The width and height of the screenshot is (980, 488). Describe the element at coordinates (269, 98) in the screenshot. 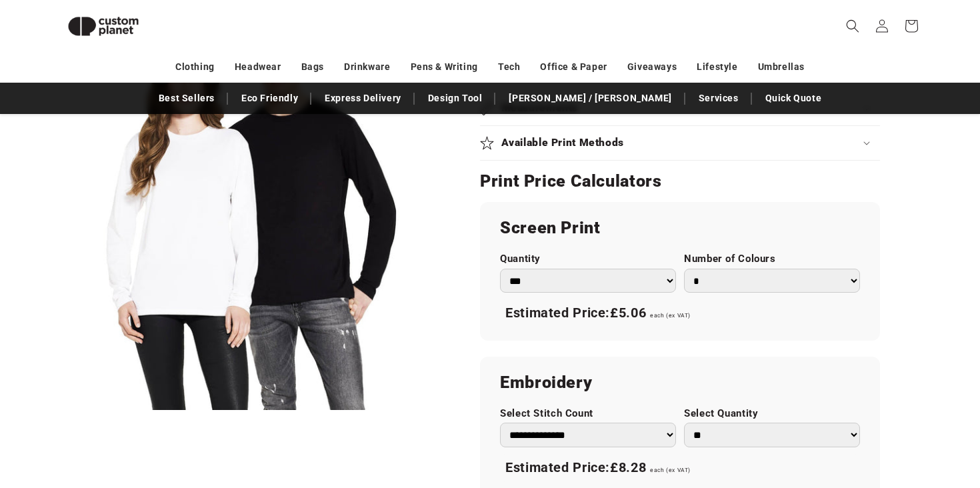

I see `a: Eco Friendly` at that location.